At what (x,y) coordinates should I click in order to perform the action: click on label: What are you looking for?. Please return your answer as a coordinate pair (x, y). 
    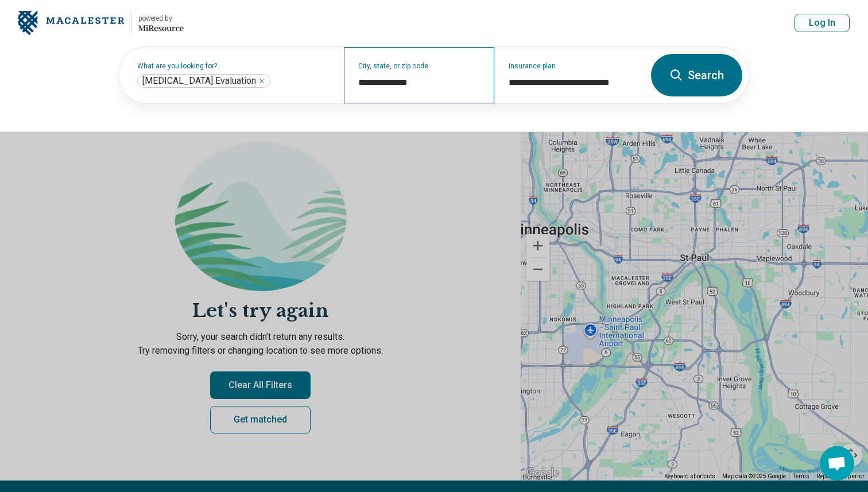
    Looking at the image, I should click on (233, 66).